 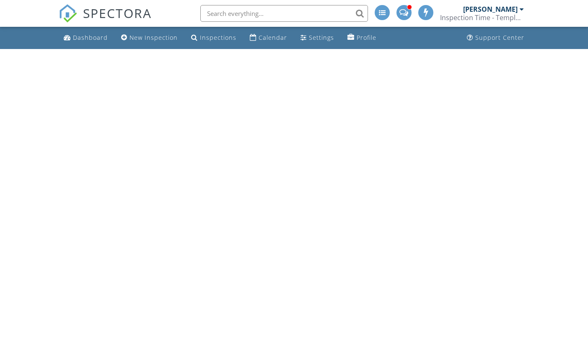 I want to click on a: SPECTORA, so click(x=105, y=20).